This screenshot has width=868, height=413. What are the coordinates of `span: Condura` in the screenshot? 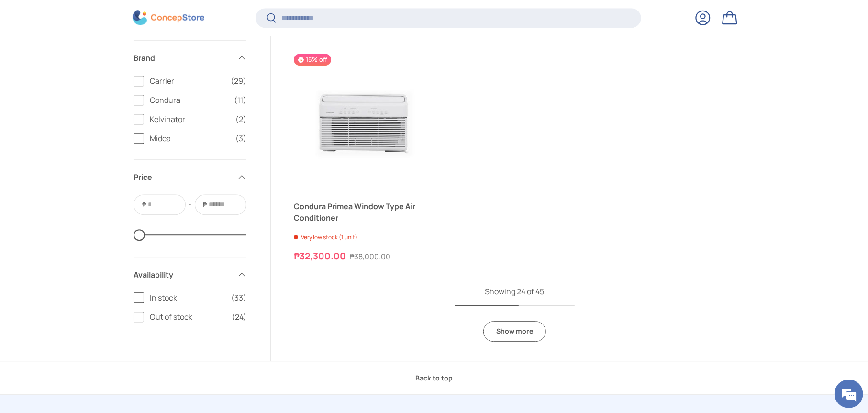 It's located at (189, 100).